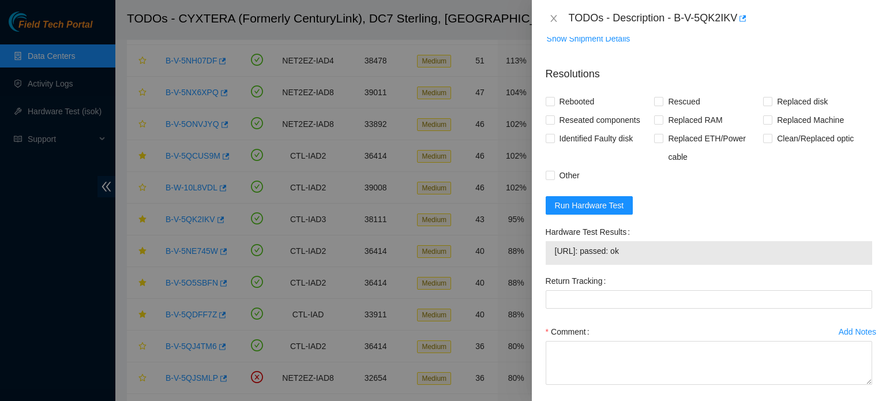 The image size is (886, 401). I want to click on label: Hardware Test Results, so click(590, 232).